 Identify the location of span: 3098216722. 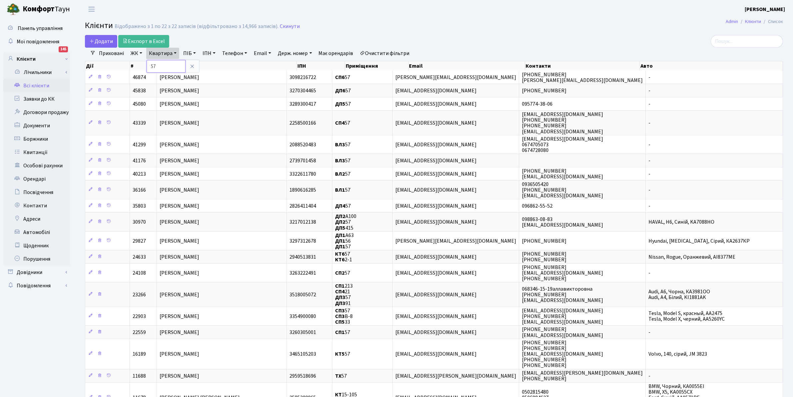
(303, 77).